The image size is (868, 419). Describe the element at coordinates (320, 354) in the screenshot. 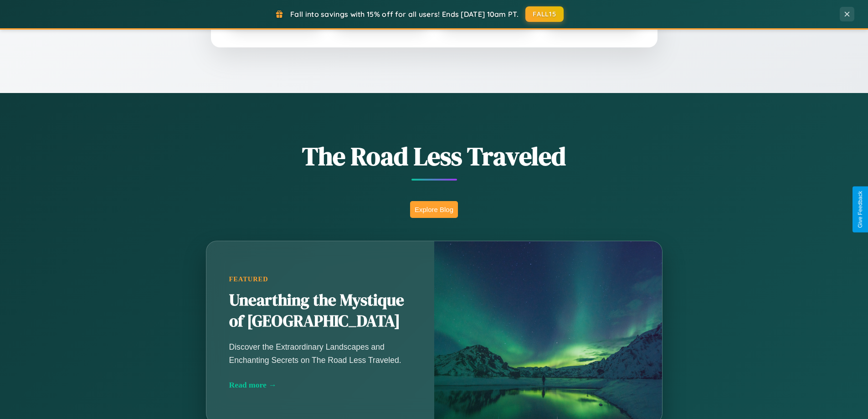

I see `p: Discover the Extraordinary Landscapes and Enchanting Secrets on The Road Less Traveled.` at that location.